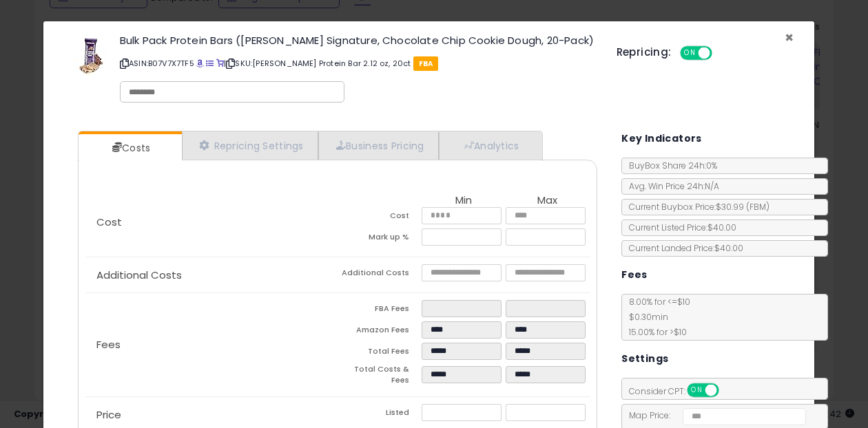  Describe the element at coordinates (679, 227) in the screenshot. I see `span: Current Listed Price: $40.00` at that location.